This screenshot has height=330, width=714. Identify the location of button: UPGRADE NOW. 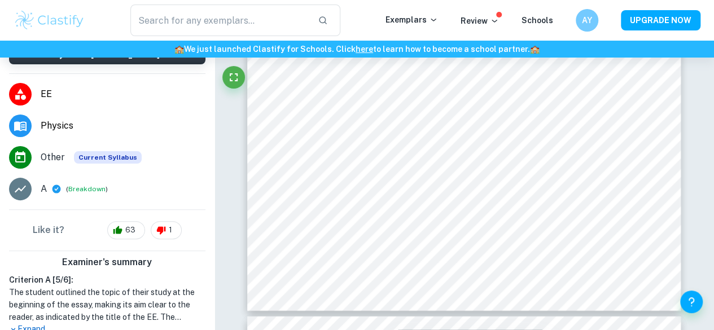
(660, 20).